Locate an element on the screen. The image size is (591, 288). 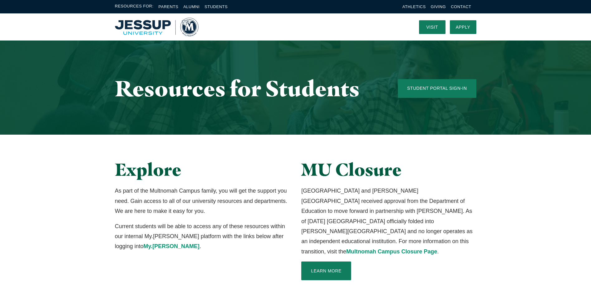
a: Apply is located at coordinates (463, 27).